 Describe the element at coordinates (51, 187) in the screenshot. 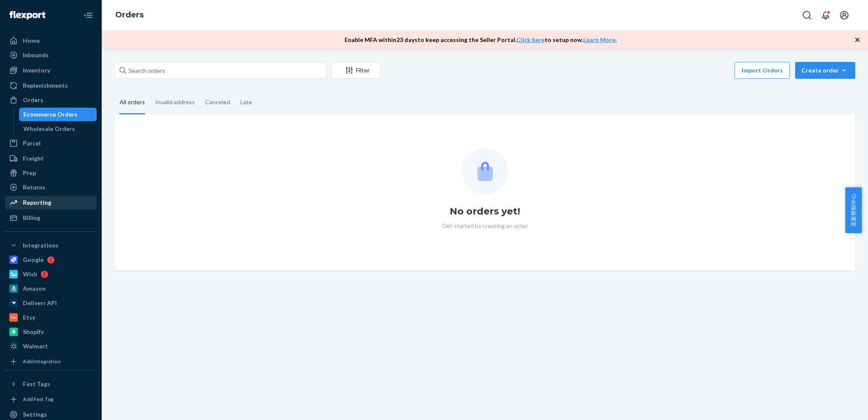

I see `a: Returns` at that location.